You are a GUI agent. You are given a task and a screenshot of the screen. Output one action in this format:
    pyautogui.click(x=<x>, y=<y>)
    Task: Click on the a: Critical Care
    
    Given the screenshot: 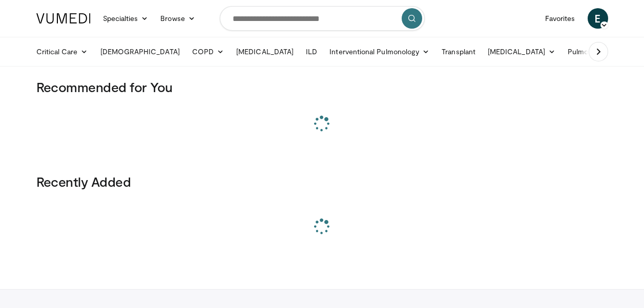 What is the action you would take?
    pyautogui.click(x=62, y=52)
    